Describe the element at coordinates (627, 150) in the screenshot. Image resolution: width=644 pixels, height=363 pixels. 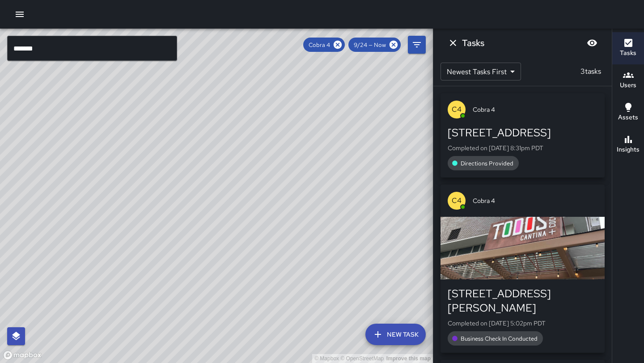
I see `h6: Insights` at that location.